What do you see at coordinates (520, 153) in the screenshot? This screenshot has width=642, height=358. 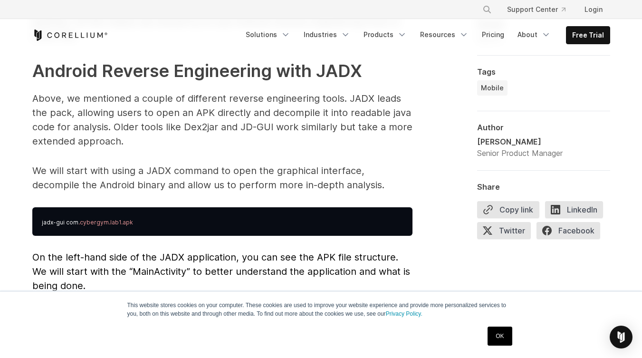 I see `div: Senior Product Manager` at bounding box center [520, 153].